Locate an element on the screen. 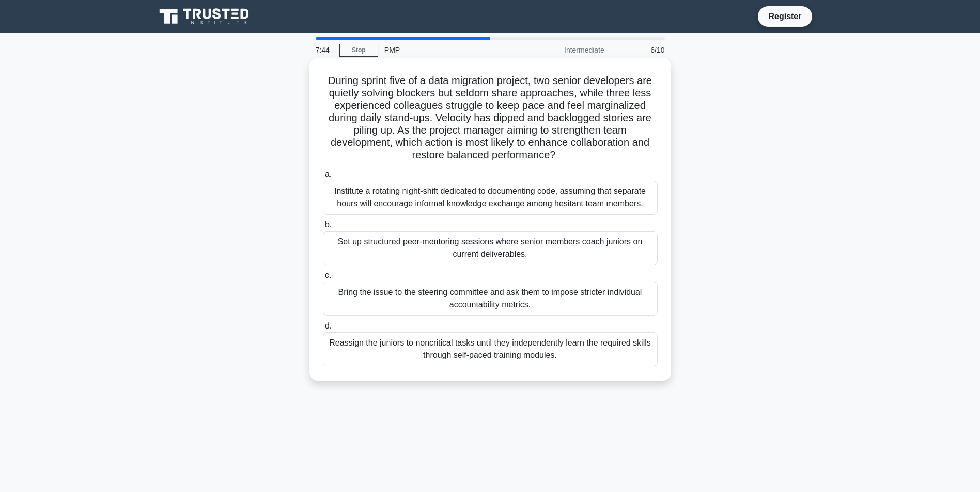 This screenshot has height=492, width=980. div: Intermediate is located at coordinates (565, 50).